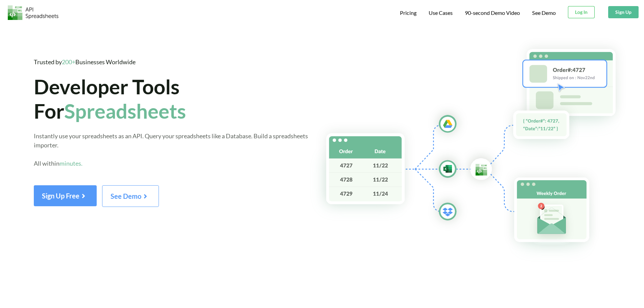 This screenshot has width=644, height=308. Describe the element at coordinates (582, 12) in the screenshot. I see `button: Log In` at that location.